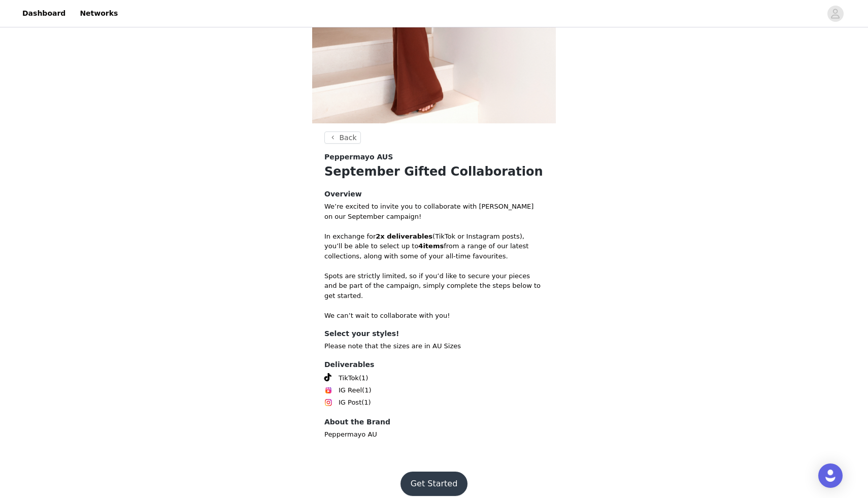 This screenshot has width=868, height=498. Describe the element at coordinates (350, 403) in the screenshot. I see `span: IG Post` at that location.